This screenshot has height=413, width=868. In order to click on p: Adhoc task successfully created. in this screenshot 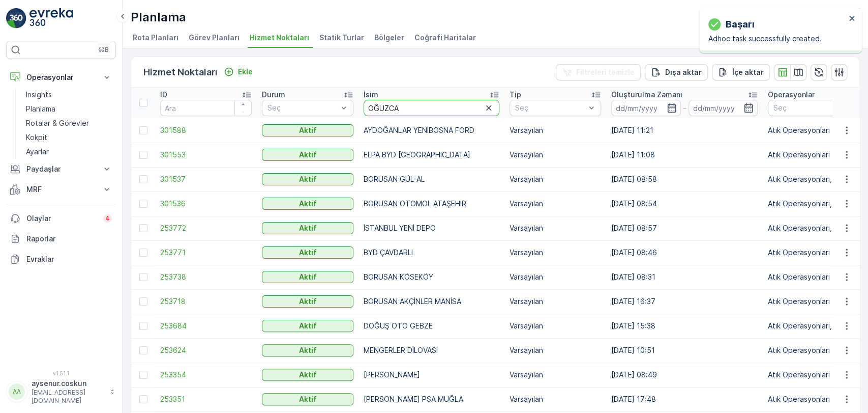, I will do `click(777, 39)`.